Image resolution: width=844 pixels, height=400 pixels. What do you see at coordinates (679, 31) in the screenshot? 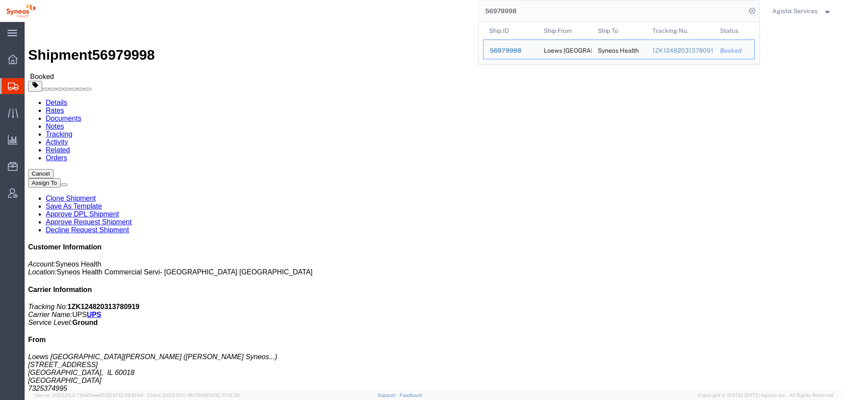
I see `th: Tracking Nu.` at bounding box center [679, 31].